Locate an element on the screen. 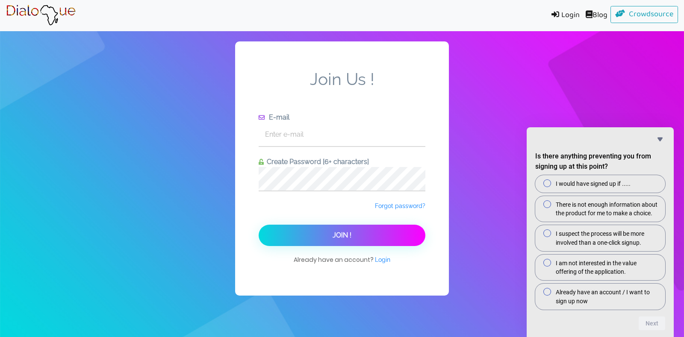  span: Login is located at coordinates (383, 260).